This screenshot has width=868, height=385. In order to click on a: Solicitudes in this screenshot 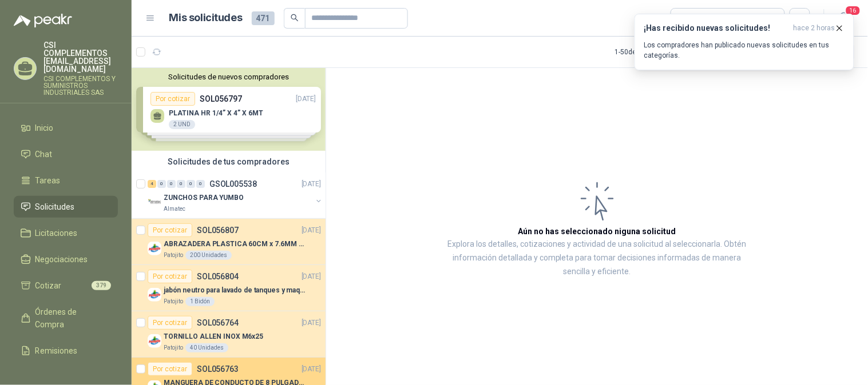, I will do `click(65, 207)`.